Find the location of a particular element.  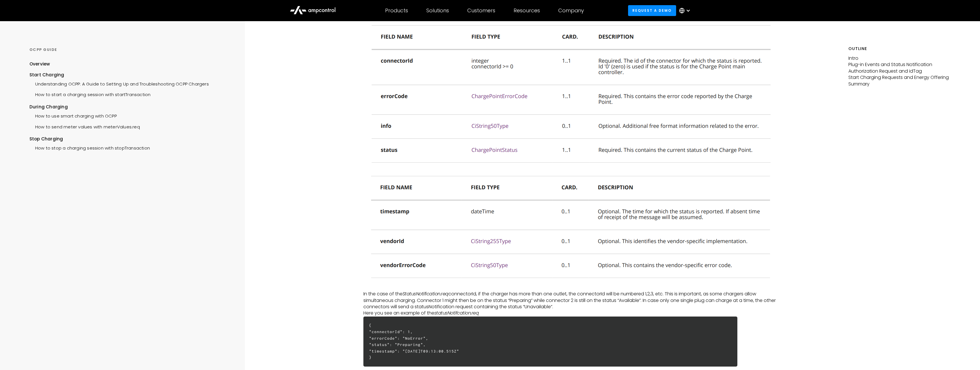

p: Start Charging Requests and Energy Offering is located at coordinates (900, 78).